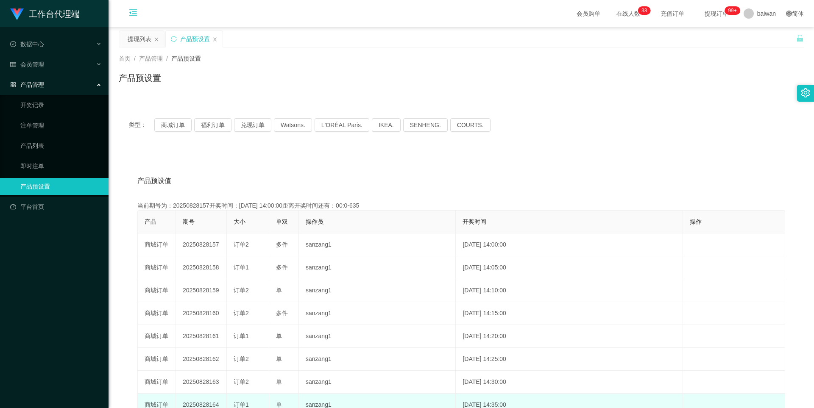 The height and width of the screenshot is (408, 814). Describe the element at coordinates (425, 125) in the screenshot. I see `button: SENHENG.` at that location.